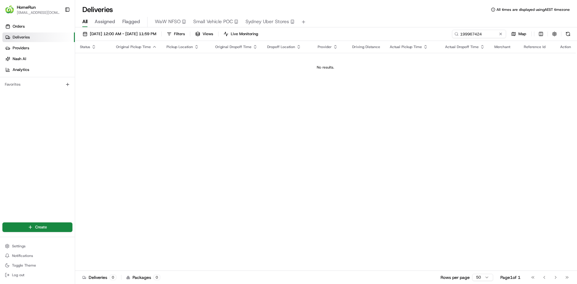 The image size is (577, 284). What do you see at coordinates (241, 34) in the screenshot?
I see `button: Live Monitoring` at bounding box center [241, 34].